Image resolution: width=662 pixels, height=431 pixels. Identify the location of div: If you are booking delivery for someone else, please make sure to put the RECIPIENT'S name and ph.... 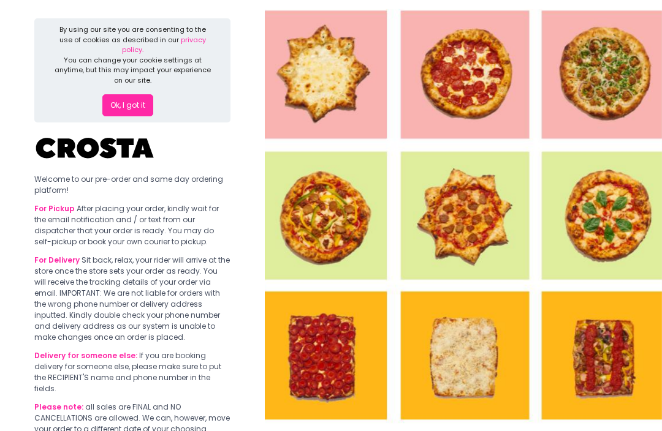
(132, 373).